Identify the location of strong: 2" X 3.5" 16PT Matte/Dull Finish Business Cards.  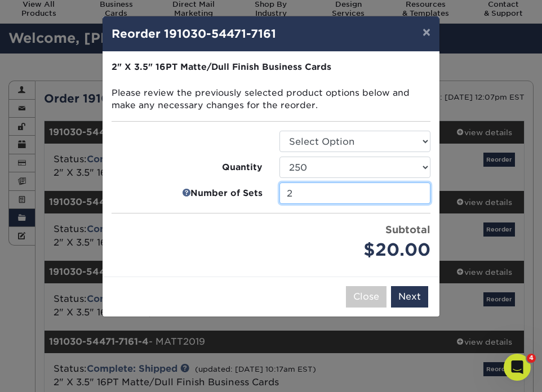
(221, 67).